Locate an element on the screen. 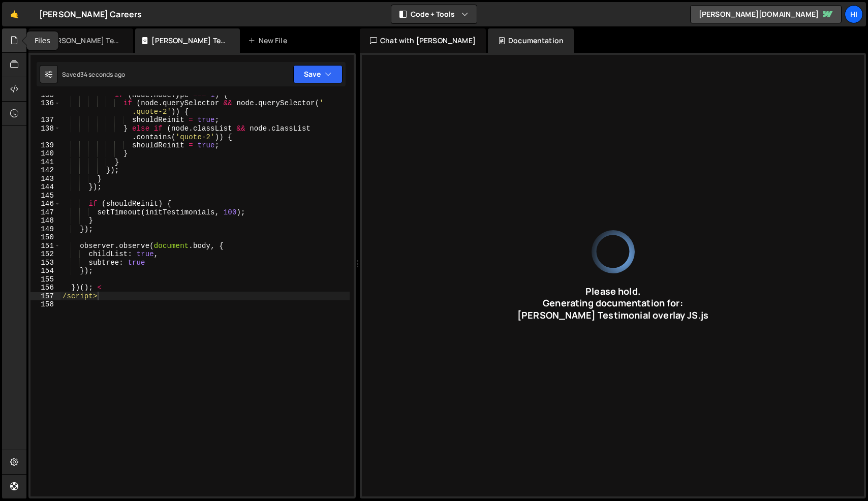 This screenshot has width=868, height=501. div: 142 is located at coordinates (45, 170).